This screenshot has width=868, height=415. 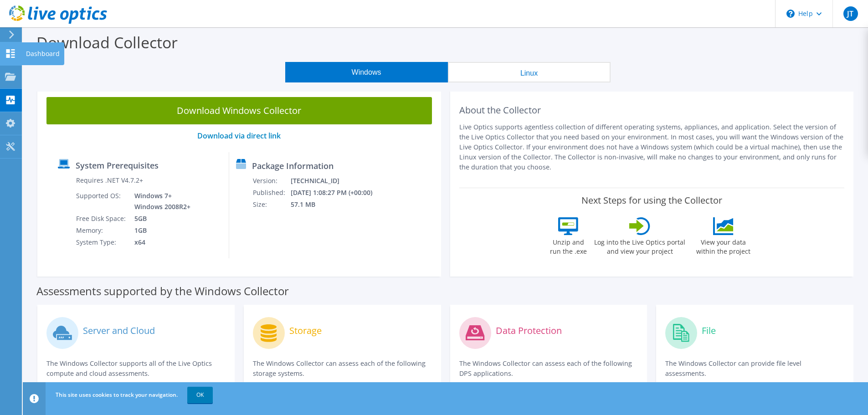 I want to click on p: Live Optics supports agentless collection of different operating systems, appliances, and applica..., so click(x=652, y=147).